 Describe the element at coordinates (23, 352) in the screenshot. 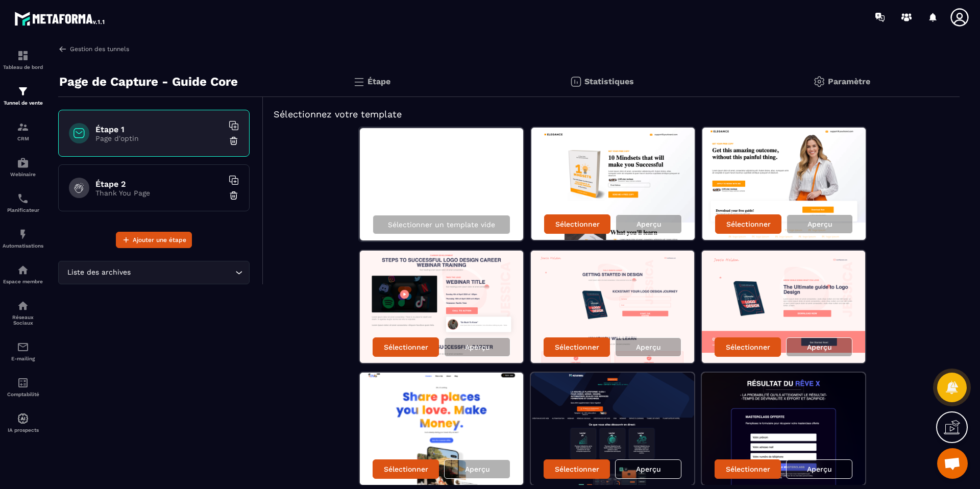

I see `a: emailemailE-mailing` at that location.